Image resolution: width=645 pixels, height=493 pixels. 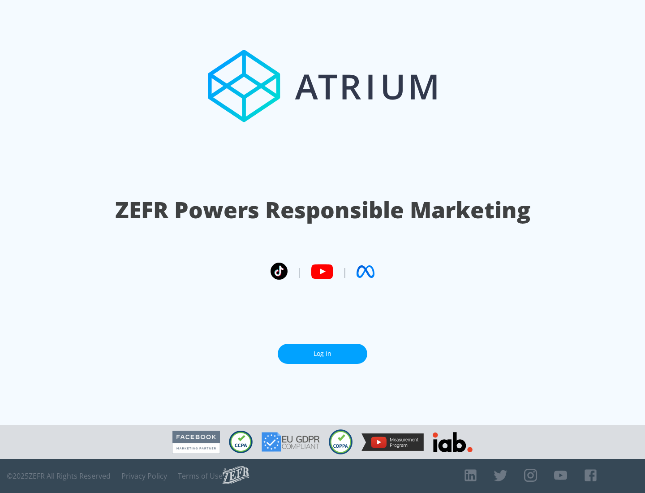 I want to click on a: Terms of Use, so click(x=200, y=476).